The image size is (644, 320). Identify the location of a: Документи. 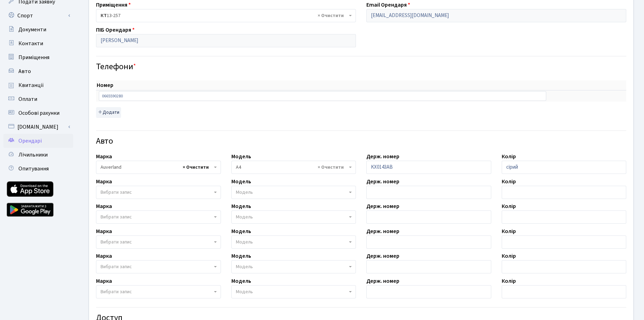
(39, 30).